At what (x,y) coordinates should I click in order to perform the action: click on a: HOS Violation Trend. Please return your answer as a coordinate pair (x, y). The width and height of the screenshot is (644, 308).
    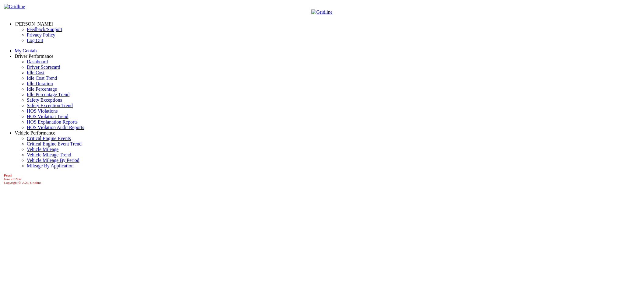
    Looking at the image, I should click on (47, 116).